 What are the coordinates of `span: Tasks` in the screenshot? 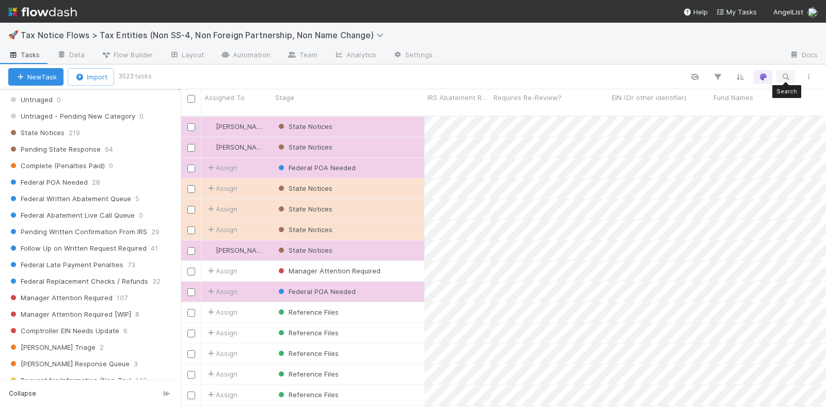 It's located at (24, 55).